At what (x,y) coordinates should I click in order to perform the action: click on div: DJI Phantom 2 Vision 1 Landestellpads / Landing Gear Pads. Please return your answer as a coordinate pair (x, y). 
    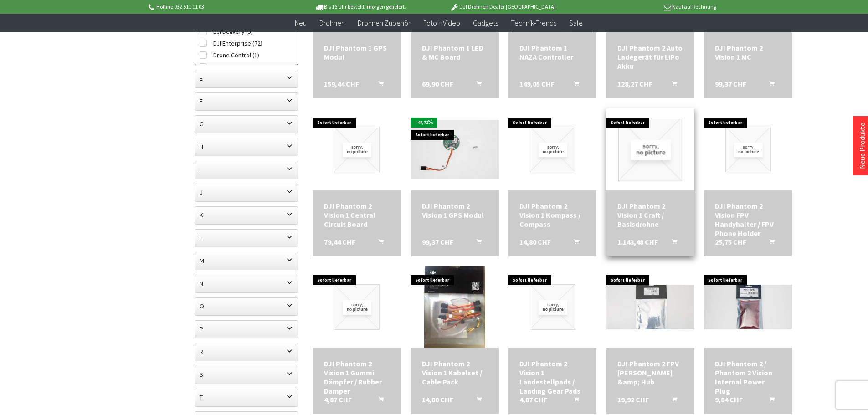
    Looking at the image, I should click on (552, 377).